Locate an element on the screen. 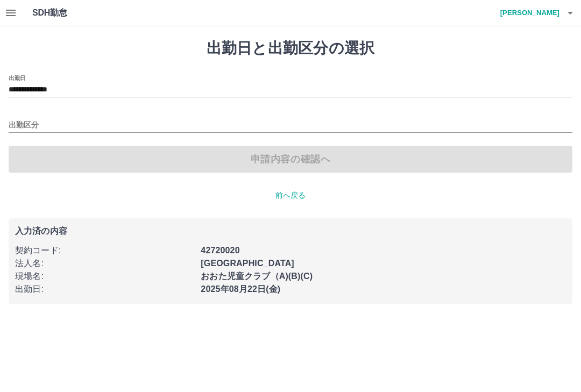 Image resolution: width=581 pixels, height=392 pixels. b: 2025年08月22日(金) is located at coordinates (241, 289).